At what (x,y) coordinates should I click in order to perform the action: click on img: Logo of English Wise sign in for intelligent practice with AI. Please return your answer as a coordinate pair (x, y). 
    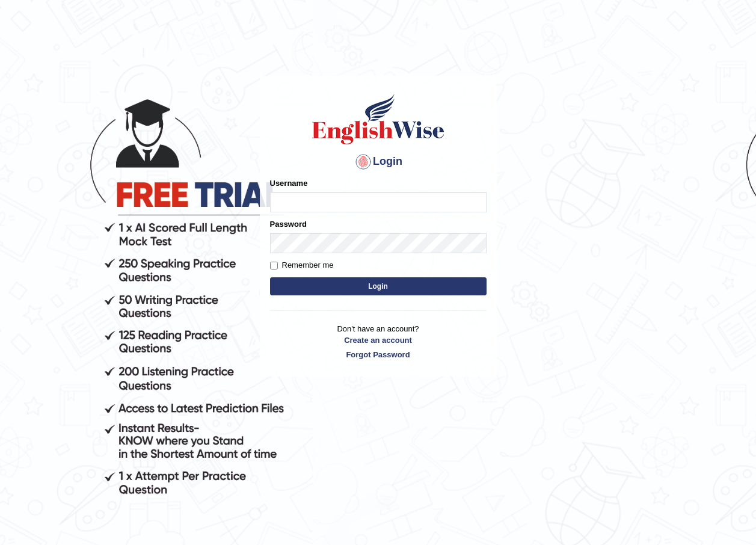
    Looking at the image, I should click on (378, 119).